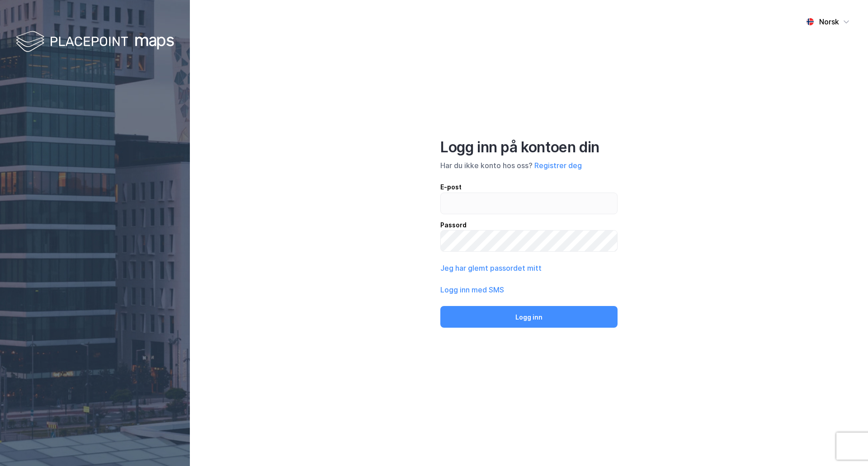  I want to click on div: Har du ikke konto hos oss?, so click(529, 165).